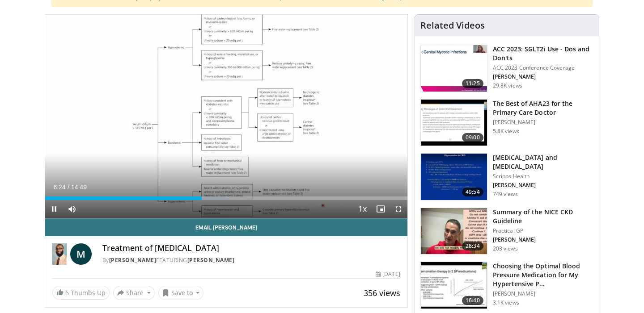 This screenshot has height=313, width=644. I want to click on div: Progress Bar, so click(227, 199).